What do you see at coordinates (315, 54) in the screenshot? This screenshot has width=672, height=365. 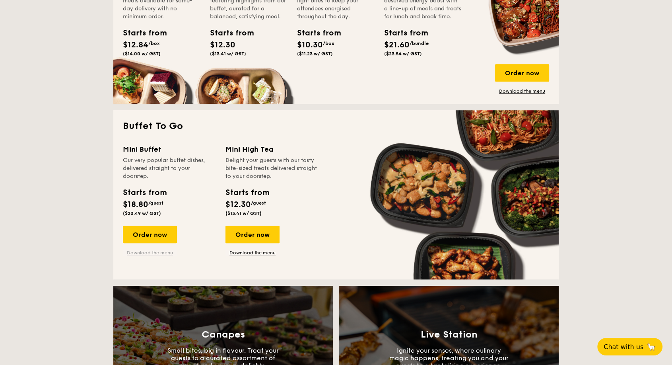 I see `span: ($11.23 w/ GST)` at bounding box center [315, 54].